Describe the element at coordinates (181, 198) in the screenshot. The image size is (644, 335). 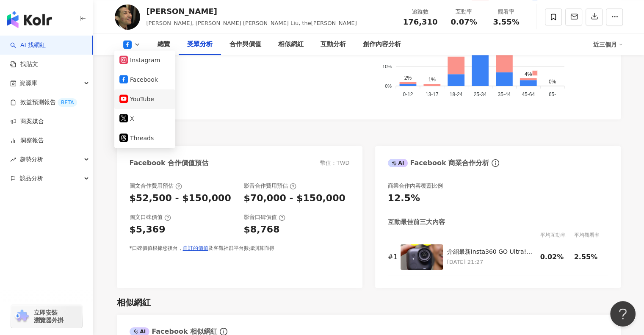
I see `div: $52,500 - $150,000` at that location.